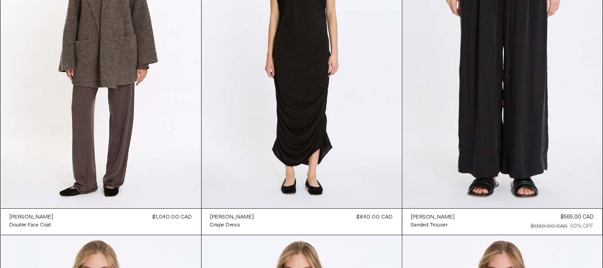 This screenshot has width=603, height=268. I want to click on div: $840.00 CAD, so click(375, 217).